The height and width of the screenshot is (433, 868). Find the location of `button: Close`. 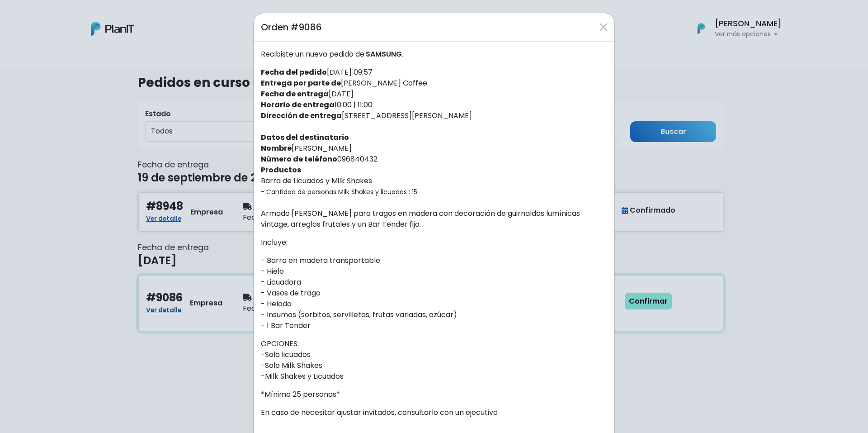

button: Close is located at coordinates (604, 27).